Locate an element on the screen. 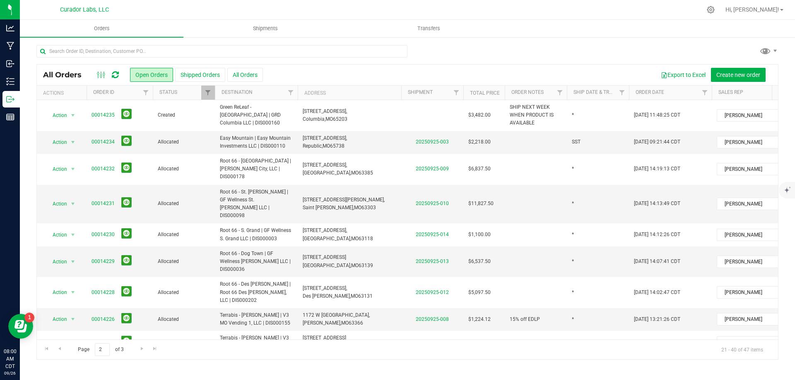 The width and height of the screenshot is (795, 380). a: 20250925-008 is located at coordinates (432, 320).